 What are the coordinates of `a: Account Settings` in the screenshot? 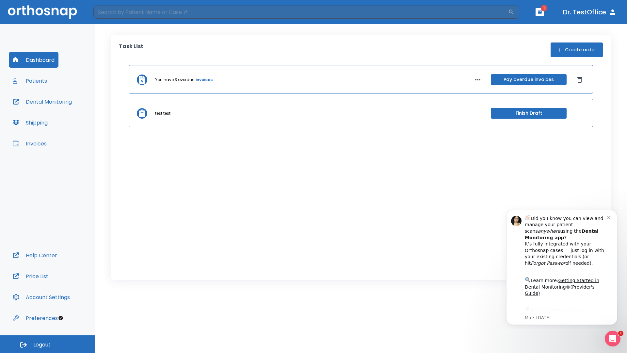 It's located at (41, 297).